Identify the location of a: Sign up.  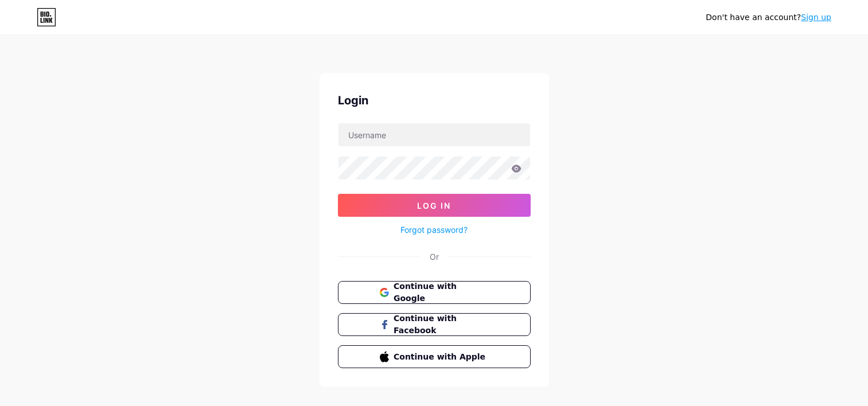
(816, 17).